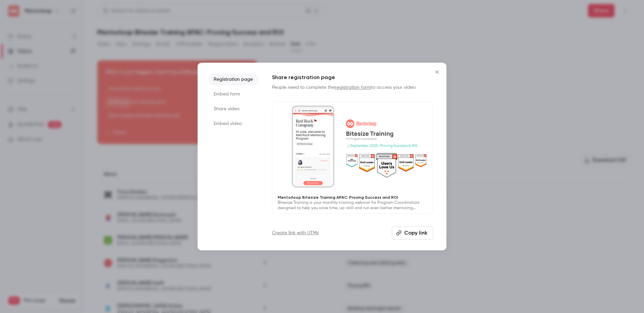 The width and height of the screenshot is (644, 313). What do you see at coordinates (352, 157) in the screenshot?
I see `a: Mentorloop Bitesize Training APAC: Proving Success and ROIBitesize Training is your monthly train...` at bounding box center [352, 157].